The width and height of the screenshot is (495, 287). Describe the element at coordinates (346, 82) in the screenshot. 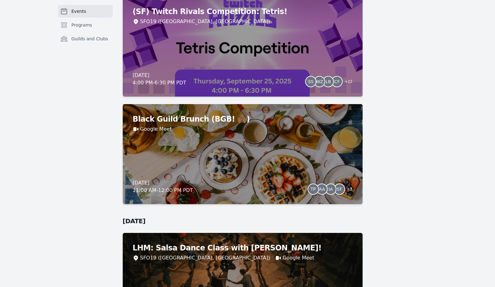

I see `span: + 22` at that location.